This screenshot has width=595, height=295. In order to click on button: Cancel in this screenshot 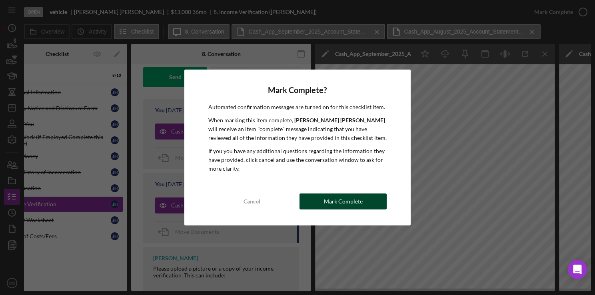, I will do `click(252, 202)`.